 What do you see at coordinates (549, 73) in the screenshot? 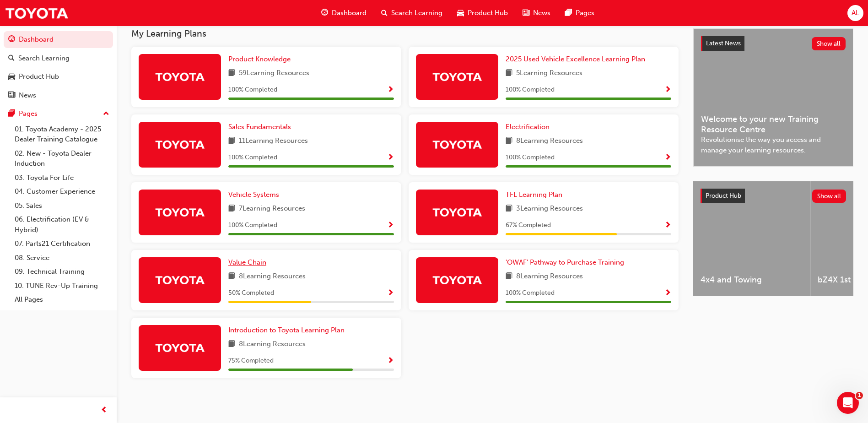
I see `span: 5 Learning Resources` at bounding box center [549, 73].